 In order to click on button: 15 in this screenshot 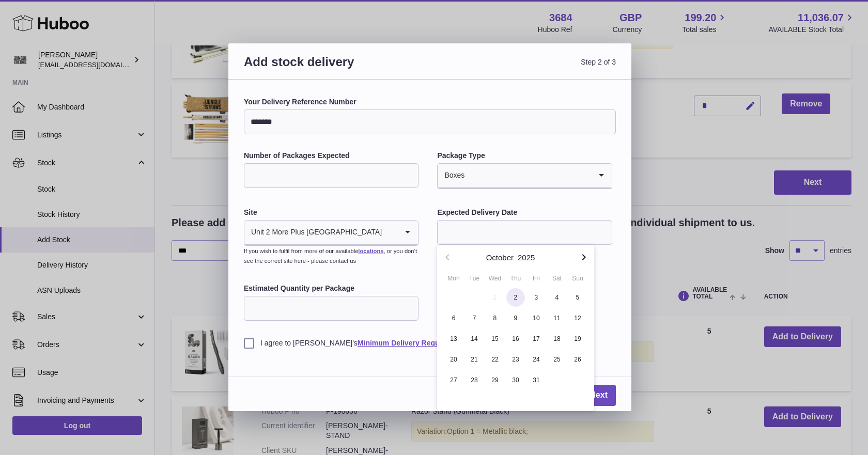, I will do `click(494, 339)`.